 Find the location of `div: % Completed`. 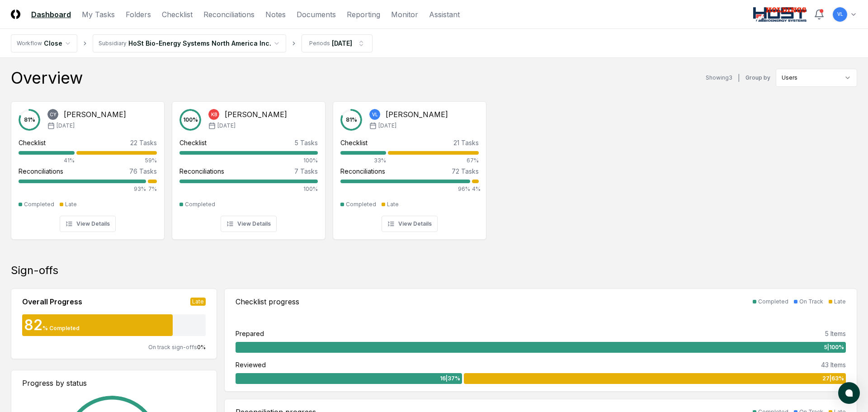

div: % Completed is located at coordinates (61, 328).